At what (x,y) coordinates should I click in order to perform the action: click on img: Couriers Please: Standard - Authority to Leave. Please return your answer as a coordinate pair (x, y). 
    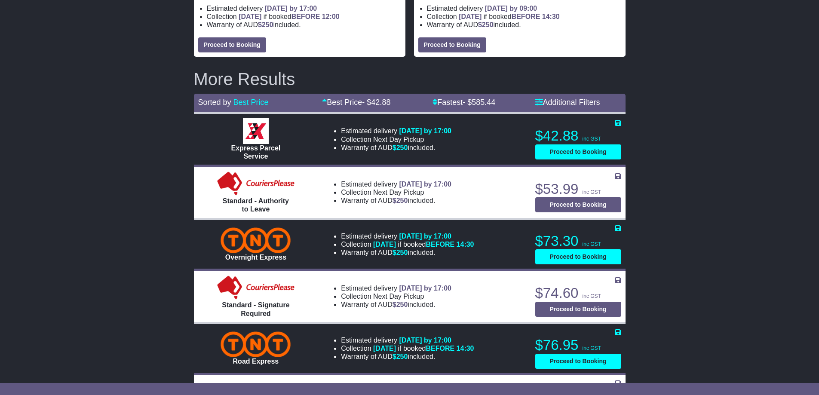
    Looking at the image, I should click on (256, 184).